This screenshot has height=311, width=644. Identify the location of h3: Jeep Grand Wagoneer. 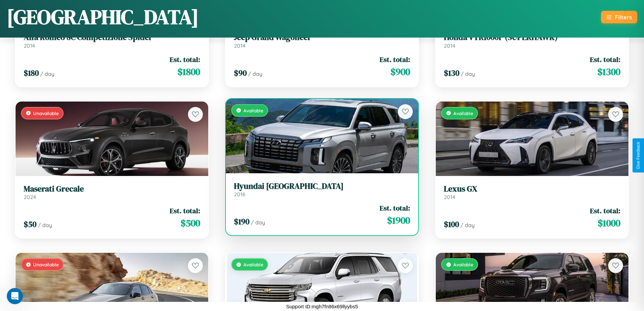
(322, 37).